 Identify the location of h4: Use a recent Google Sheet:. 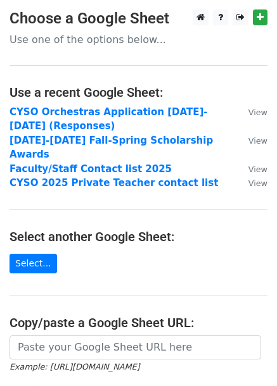
(138, 92).